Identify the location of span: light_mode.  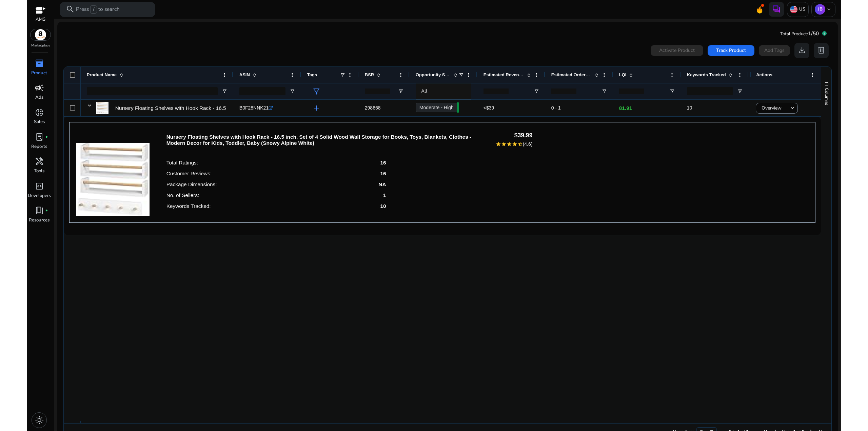
(40, 420).